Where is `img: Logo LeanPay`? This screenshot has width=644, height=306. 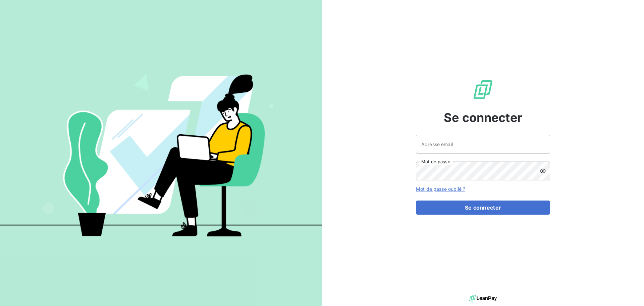
img: Logo LeanPay is located at coordinates (483, 90).